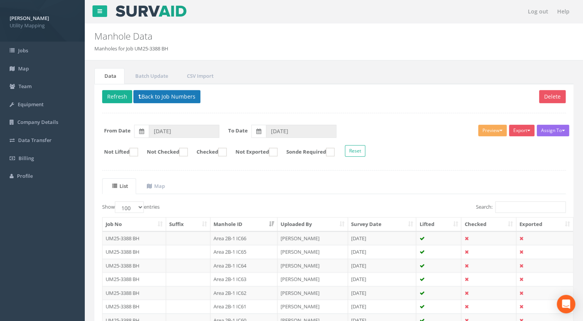 This screenshot has width=583, height=321. I want to click on a: Data, so click(109, 76).